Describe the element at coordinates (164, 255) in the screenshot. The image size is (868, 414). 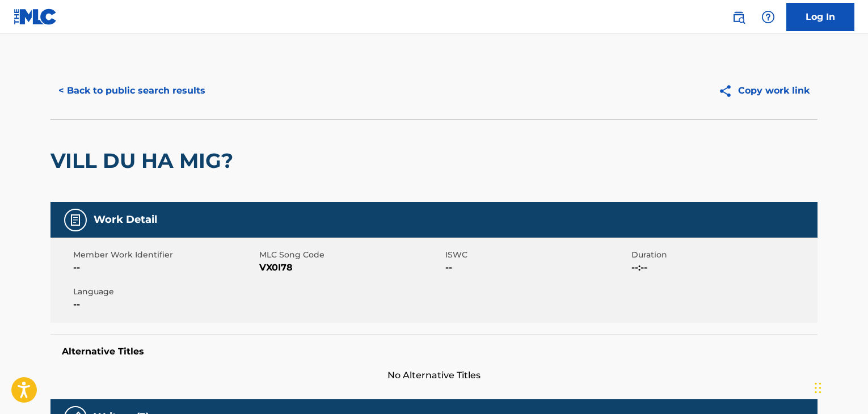
I see `span: Member Work Identifier` at that location.